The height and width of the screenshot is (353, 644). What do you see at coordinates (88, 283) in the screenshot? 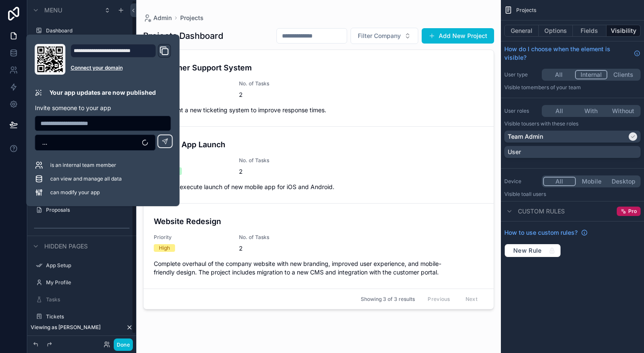
I see `label: My Profile` at bounding box center [88, 283].